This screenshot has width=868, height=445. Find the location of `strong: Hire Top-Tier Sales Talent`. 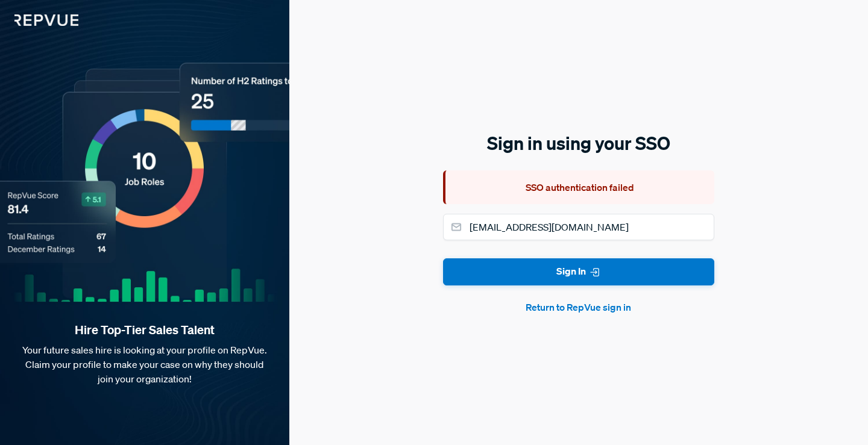

strong: Hire Top-Tier Sales Talent is located at coordinates (145, 330).